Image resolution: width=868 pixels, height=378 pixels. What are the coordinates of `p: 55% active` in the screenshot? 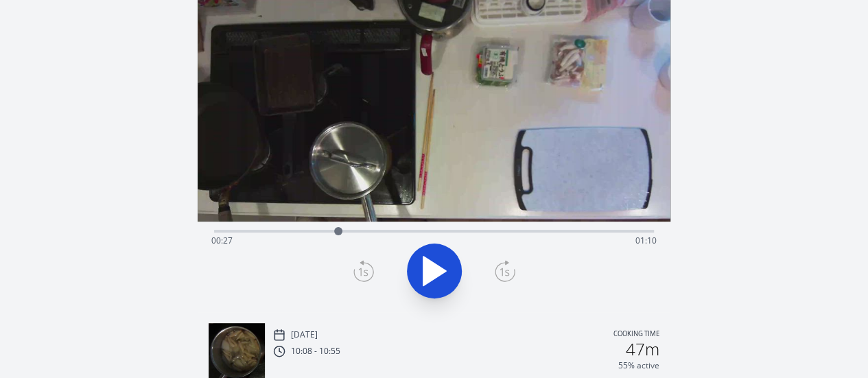 It's located at (639, 365).